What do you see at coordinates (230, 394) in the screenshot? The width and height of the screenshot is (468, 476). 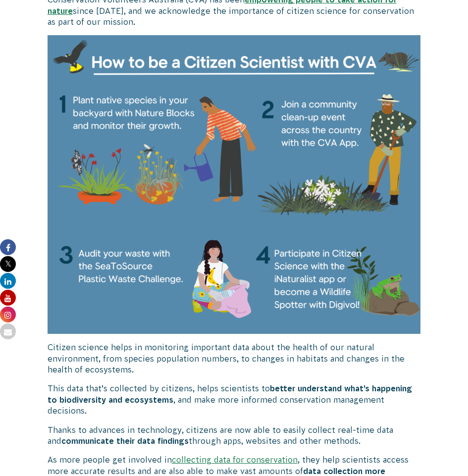 I see `strong: better understand what’s happening to biodiversity and ecosystems` at bounding box center [230, 394].